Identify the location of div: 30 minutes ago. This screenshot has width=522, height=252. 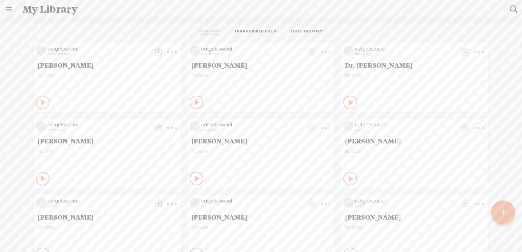
(99, 54).